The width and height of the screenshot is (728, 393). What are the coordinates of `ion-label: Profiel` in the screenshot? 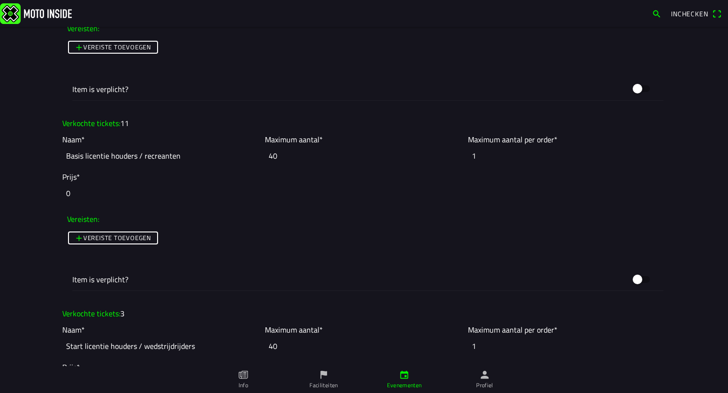 It's located at (485, 385).